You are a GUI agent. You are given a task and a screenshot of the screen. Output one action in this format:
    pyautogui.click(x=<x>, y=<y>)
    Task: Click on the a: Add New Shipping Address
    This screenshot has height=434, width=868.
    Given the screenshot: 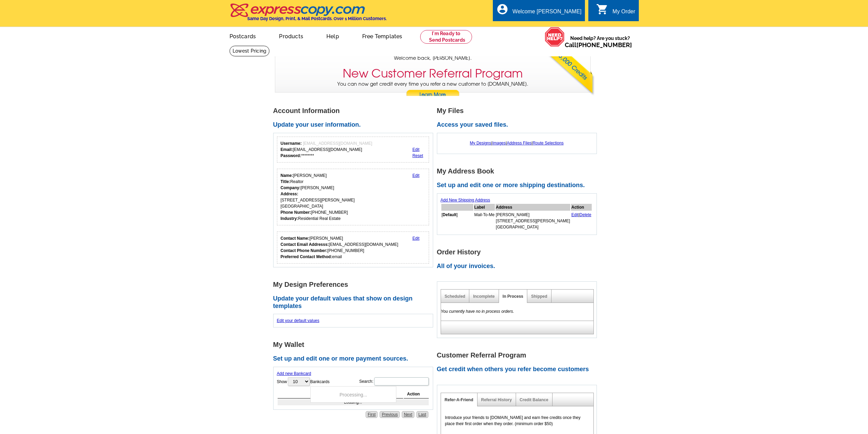 What is the action you would take?
    pyautogui.click(x=465, y=200)
    